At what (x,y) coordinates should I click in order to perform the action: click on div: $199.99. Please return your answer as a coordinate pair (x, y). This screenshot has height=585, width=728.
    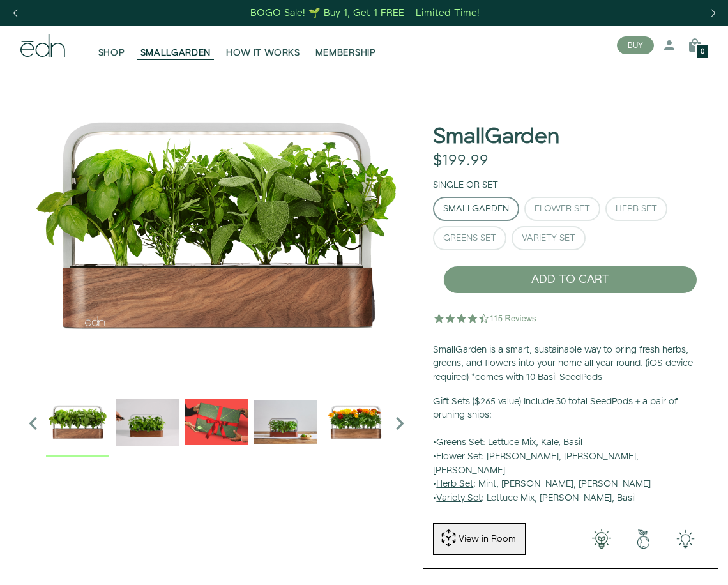
    Looking at the image, I should click on (460, 161).